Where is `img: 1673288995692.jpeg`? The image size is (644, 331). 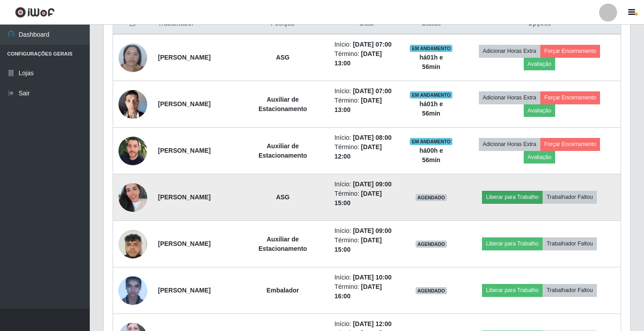 img: 1673288995692.jpeg is located at coordinates (133, 104).